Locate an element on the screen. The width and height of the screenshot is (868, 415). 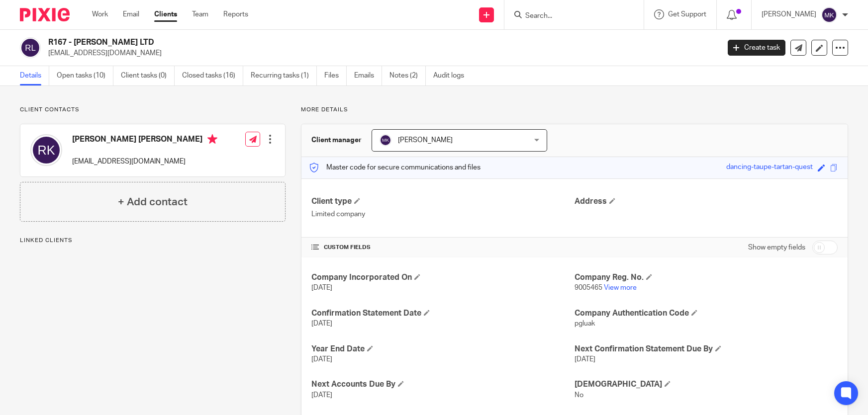
a: Clients is located at coordinates (166, 14).